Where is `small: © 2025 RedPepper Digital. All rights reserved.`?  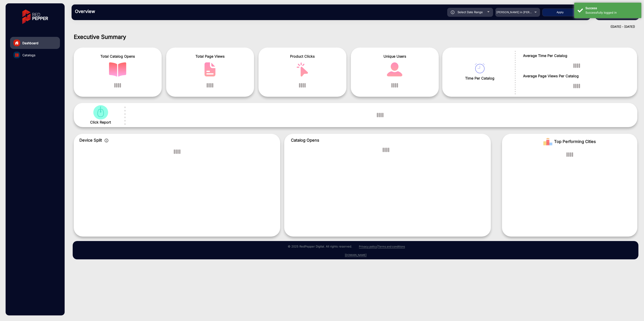 small: © 2025 RedPepper Digital. All rights reserved. is located at coordinates (320, 247).